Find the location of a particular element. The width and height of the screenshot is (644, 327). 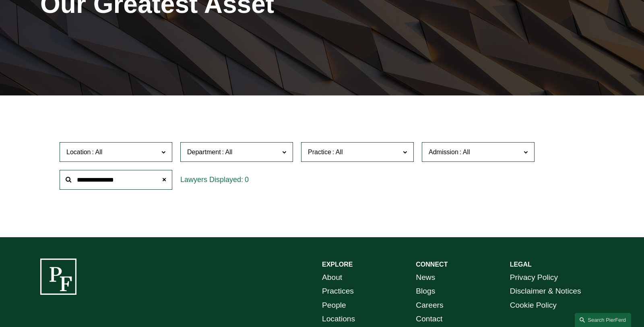

a: Careers is located at coordinates (429, 305).